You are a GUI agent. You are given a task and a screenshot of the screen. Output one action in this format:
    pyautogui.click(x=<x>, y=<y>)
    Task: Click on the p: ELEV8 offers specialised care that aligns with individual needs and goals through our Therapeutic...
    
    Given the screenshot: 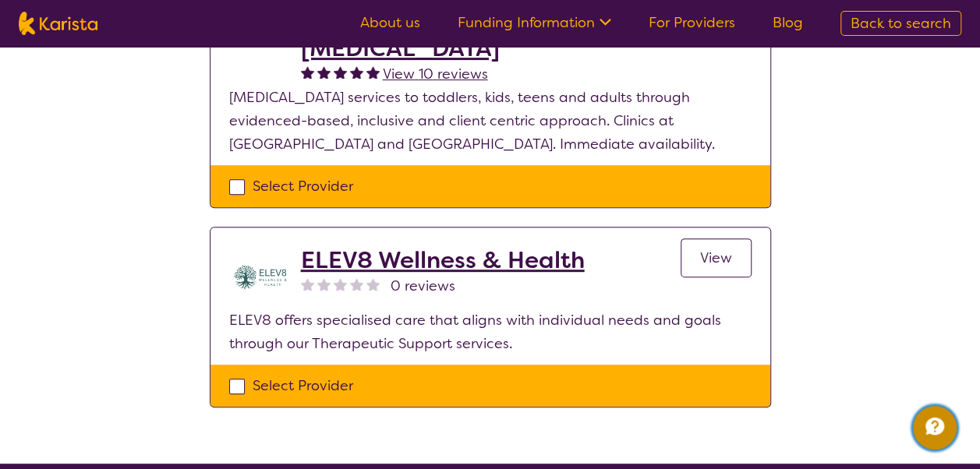 What is the action you would take?
    pyautogui.click(x=490, y=332)
    